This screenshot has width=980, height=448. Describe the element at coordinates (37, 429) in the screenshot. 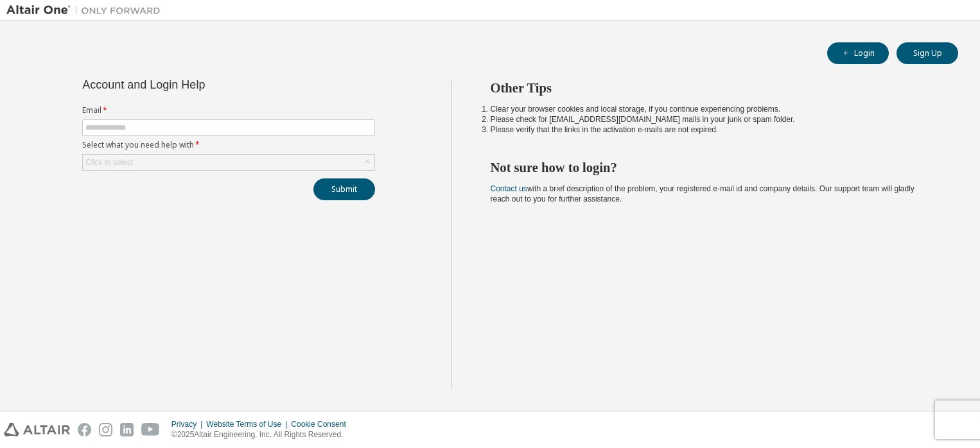

I see `img: altair_logo.svg` at that location.